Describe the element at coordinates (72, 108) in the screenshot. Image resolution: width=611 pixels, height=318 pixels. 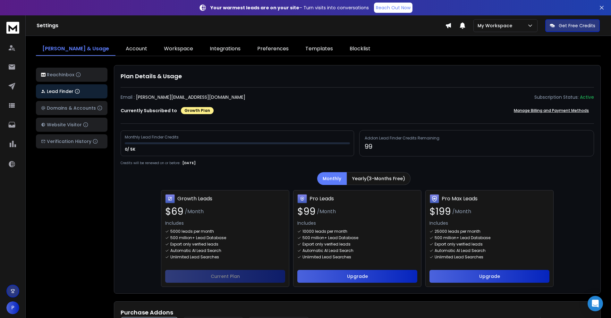
I see `button: Domains & Accounts` at that location.